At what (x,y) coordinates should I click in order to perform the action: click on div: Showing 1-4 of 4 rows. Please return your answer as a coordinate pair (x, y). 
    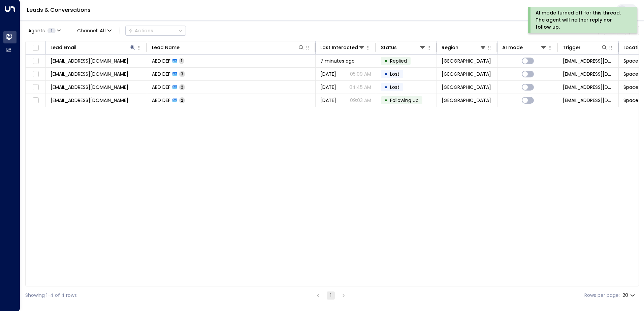
    Looking at the image, I should click on (51, 295).